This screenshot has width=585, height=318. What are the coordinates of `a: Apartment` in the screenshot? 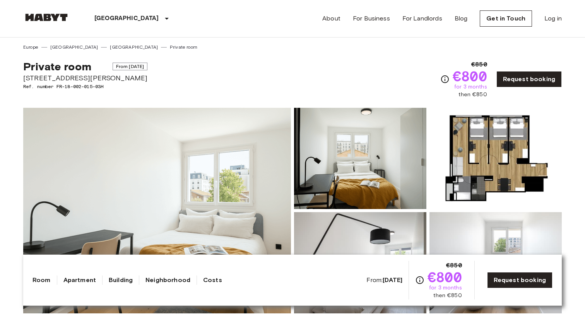 It's located at (80, 280).